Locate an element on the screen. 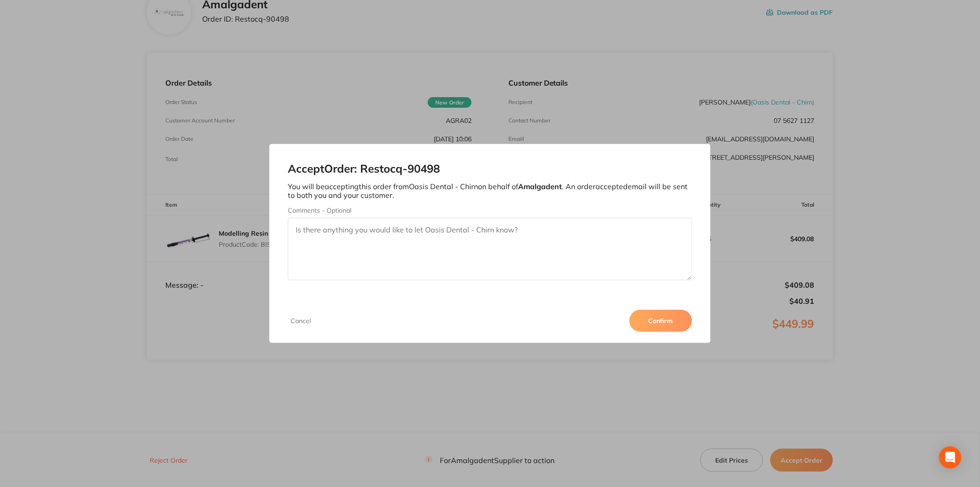  button: Cancel is located at coordinates (301, 321).